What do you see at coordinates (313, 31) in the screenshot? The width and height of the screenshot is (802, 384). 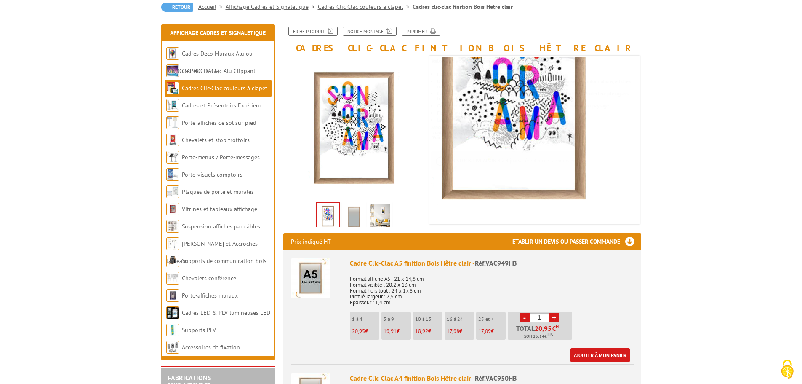 I see `a: Fiche produit` at bounding box center [313, 31].